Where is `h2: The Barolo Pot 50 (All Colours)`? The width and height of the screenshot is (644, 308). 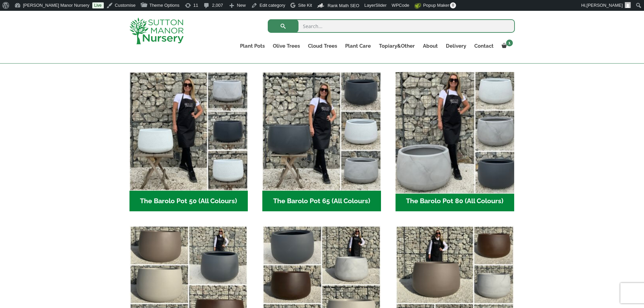 h2: The Barolo Pot 50 (All Colours) is located at coordinates (189, 201).